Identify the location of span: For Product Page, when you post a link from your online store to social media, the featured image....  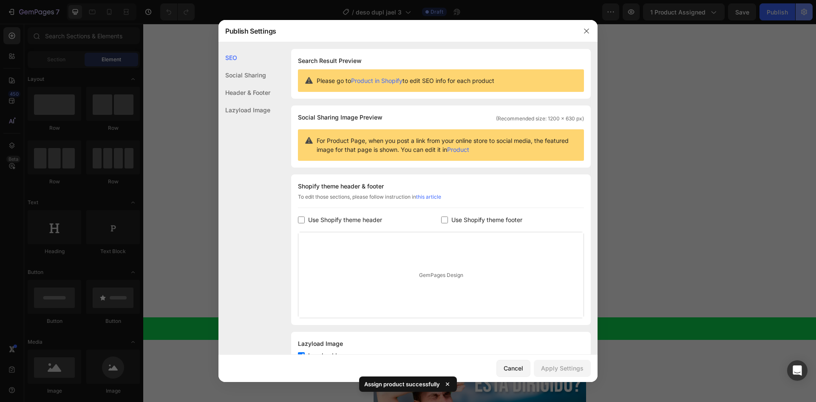
(447, 145).